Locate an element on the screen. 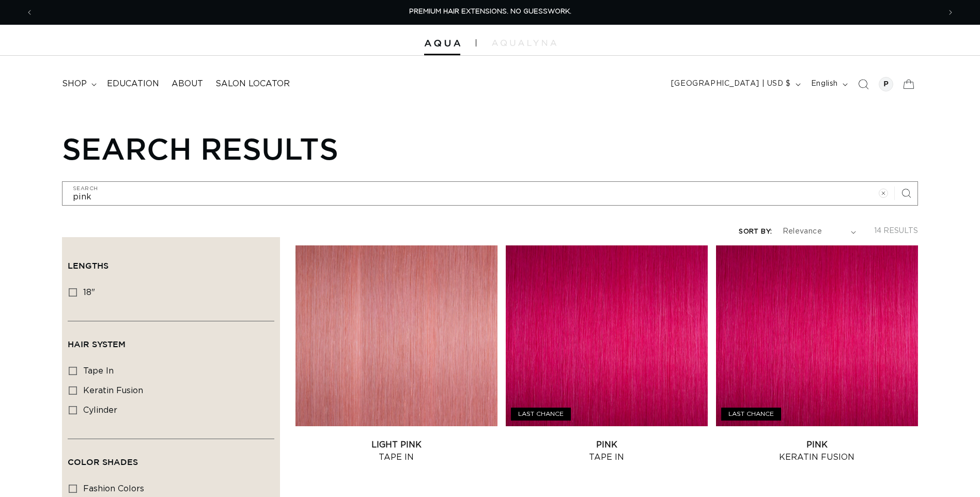 The image size is (980, 497). span: Hair System is located at coordinates (97, 344).